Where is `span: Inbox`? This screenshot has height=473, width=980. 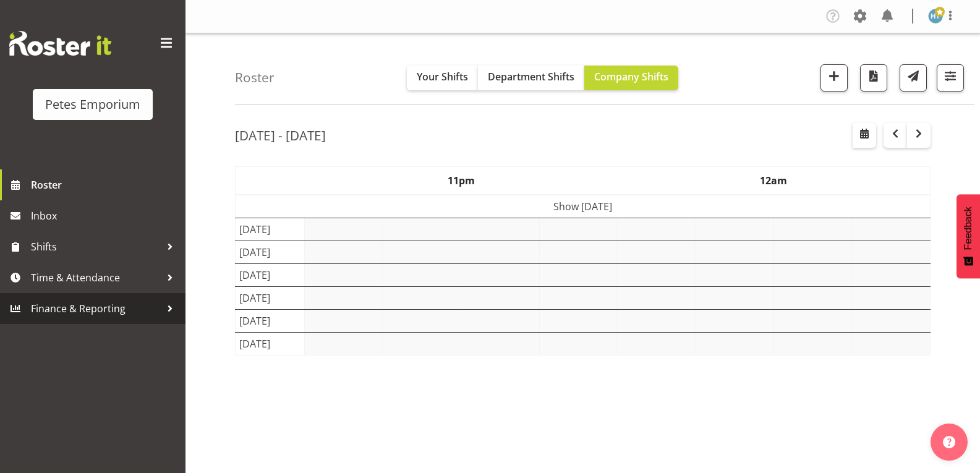 span: Inbox is located at coordinates (105, 215).